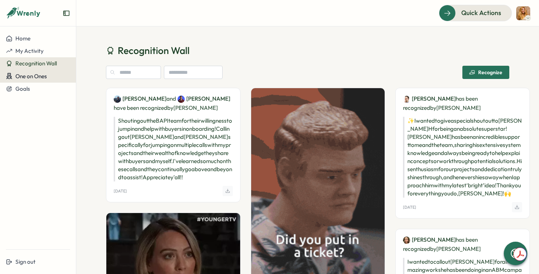  Describe the element at coordinates (407, 240) in the screenshot. I see `img: Sarah Rutter` at that location.